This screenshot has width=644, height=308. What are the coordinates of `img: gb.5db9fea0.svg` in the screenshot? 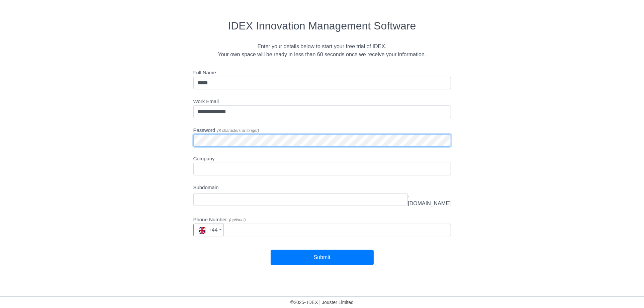 It's located at (202, 230).